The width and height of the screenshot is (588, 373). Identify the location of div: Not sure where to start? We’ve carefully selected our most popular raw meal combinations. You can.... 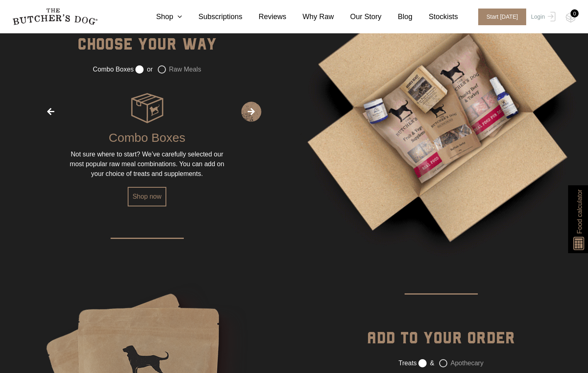
(147, 164).